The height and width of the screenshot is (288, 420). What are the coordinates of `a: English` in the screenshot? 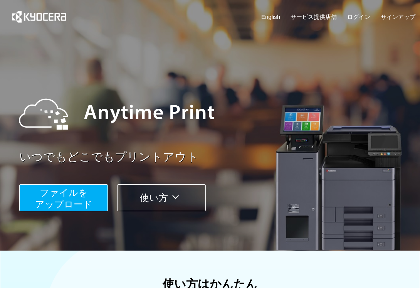 It's located at (270, 17).